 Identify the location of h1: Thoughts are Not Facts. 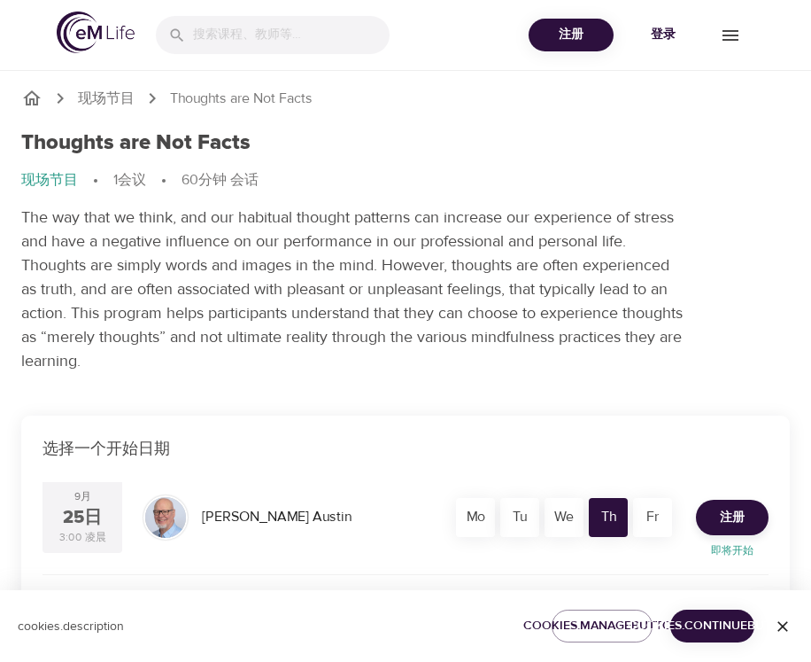
(136, 143).